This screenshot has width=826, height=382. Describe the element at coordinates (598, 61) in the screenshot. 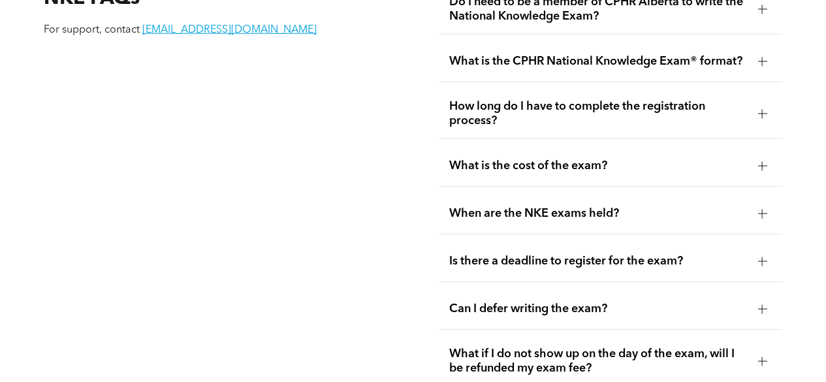

I see `span: What is the CPHR National Knowledge Exam® format?` at that location.